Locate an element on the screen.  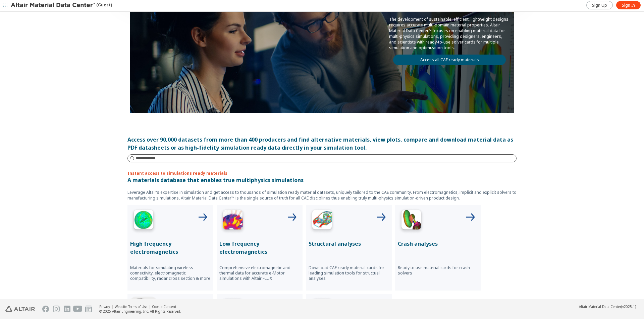
img: Low Frequency Icon is located at coordinates (233, 221).